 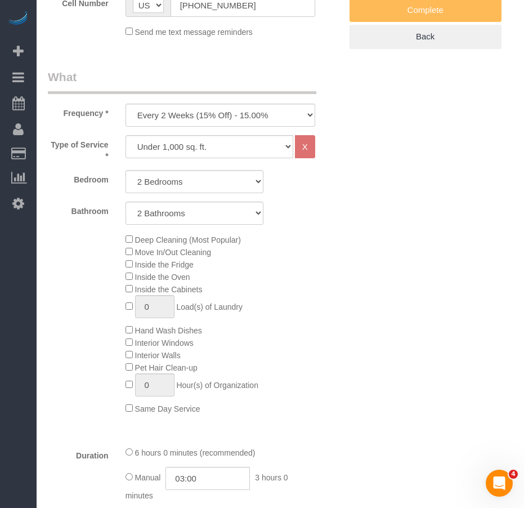 What do you see at coordinates (194, 32) in the screenshot?
I see `span: Send me text message reminders` at bounding box center [194, 32].